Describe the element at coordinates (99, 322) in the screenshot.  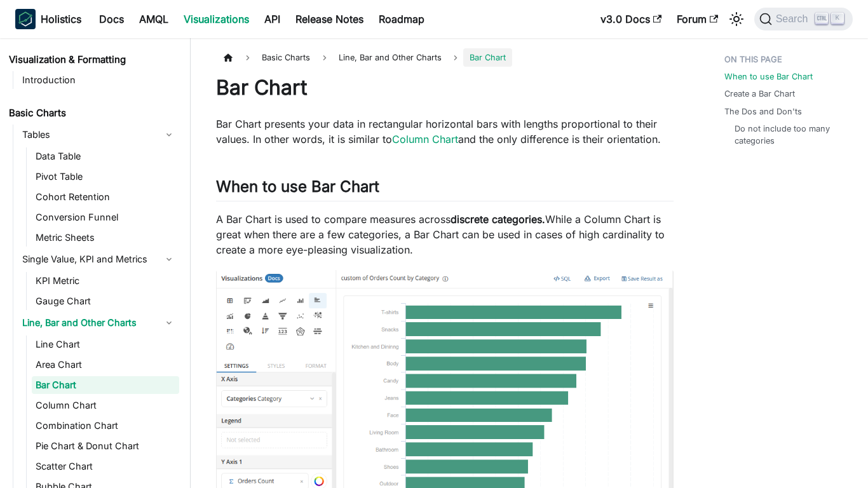
I see `a: Line, Bar and Other Charts` at that location.